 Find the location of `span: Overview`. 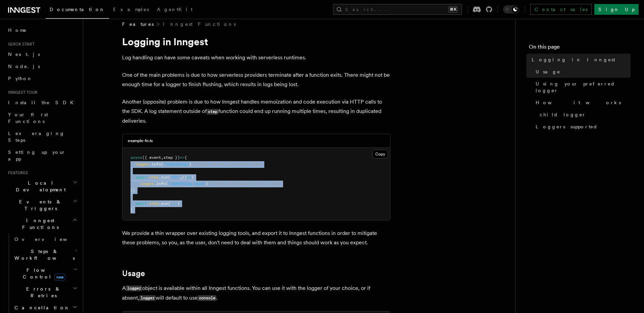

span: Overview is located at coordinates (49, 240).